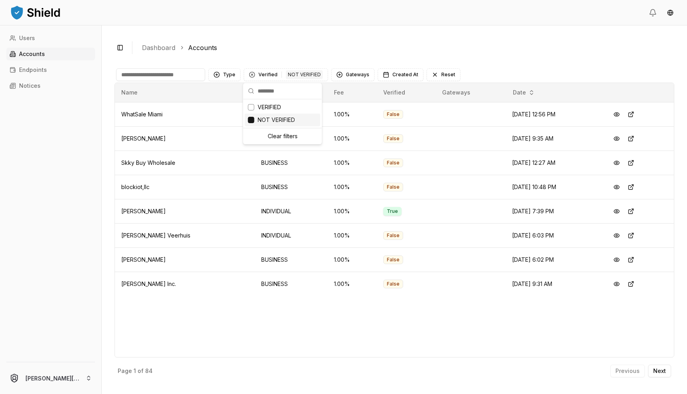  Describe the element at coordinates (224, 75) in the screenshot. I see `button: Type` at that location.